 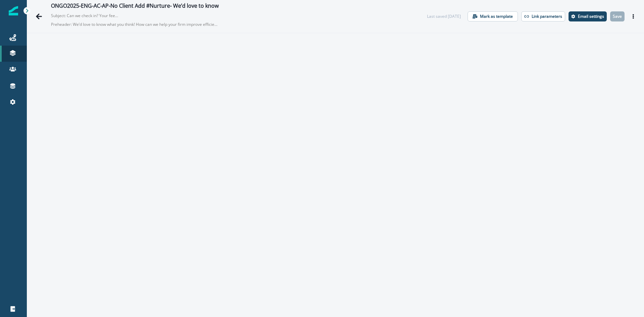 I want to click on p: Email settings, so click(x=591, y=16).